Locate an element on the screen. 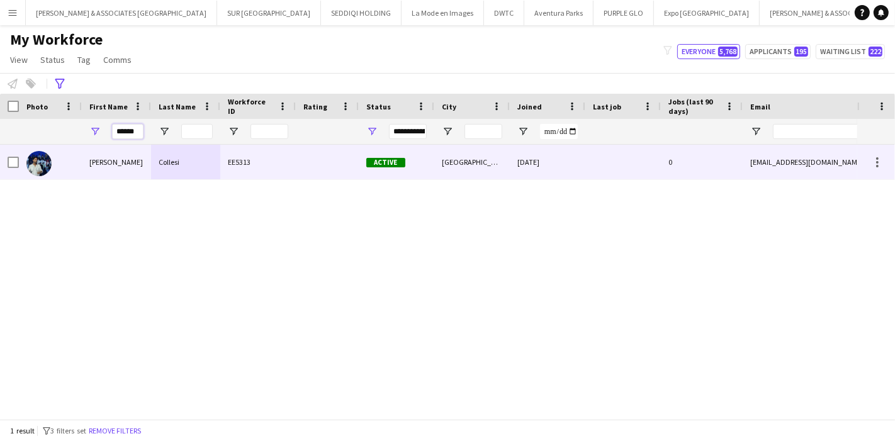  a: Status is located at coordinates (52, 60).